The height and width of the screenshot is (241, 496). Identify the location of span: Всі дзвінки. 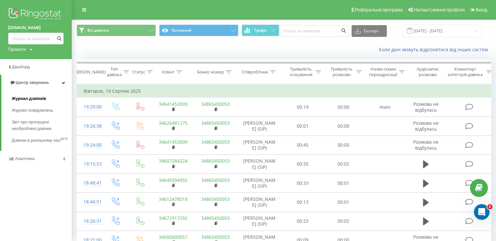
(98, 30).